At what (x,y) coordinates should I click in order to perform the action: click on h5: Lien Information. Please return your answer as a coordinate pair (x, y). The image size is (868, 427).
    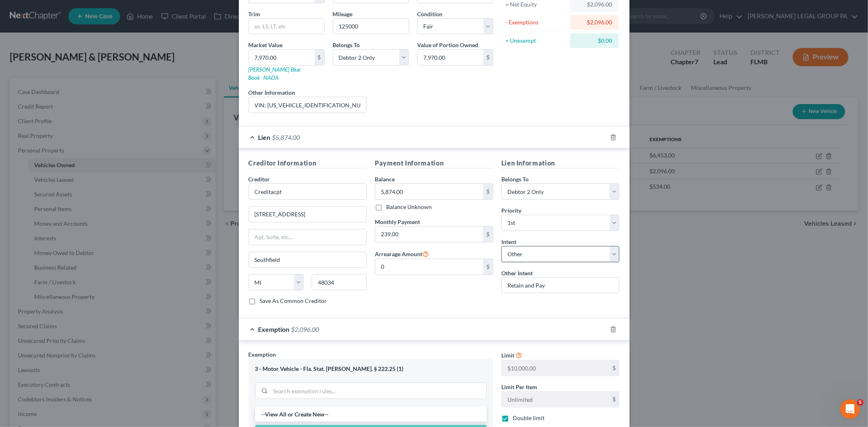
    Looking at the image, I should click on (560, 163).